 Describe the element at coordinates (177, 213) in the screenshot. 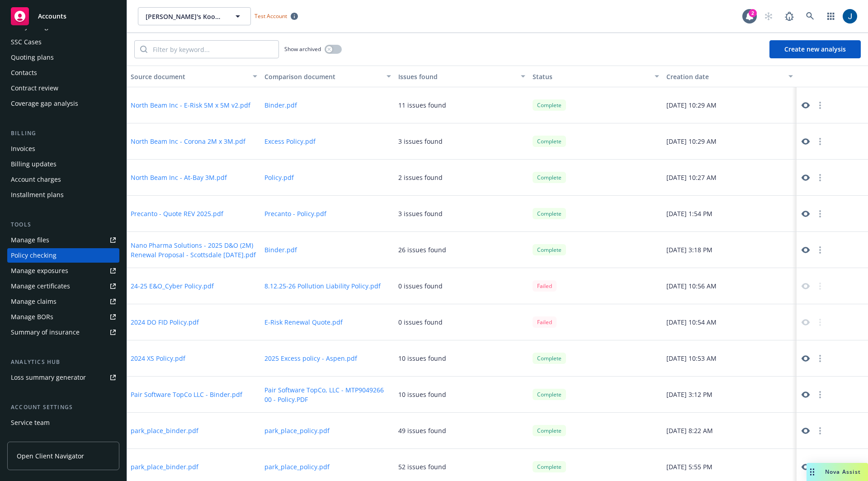

I see `button: Precanto - Quote REV 2025.pdf` at that location.